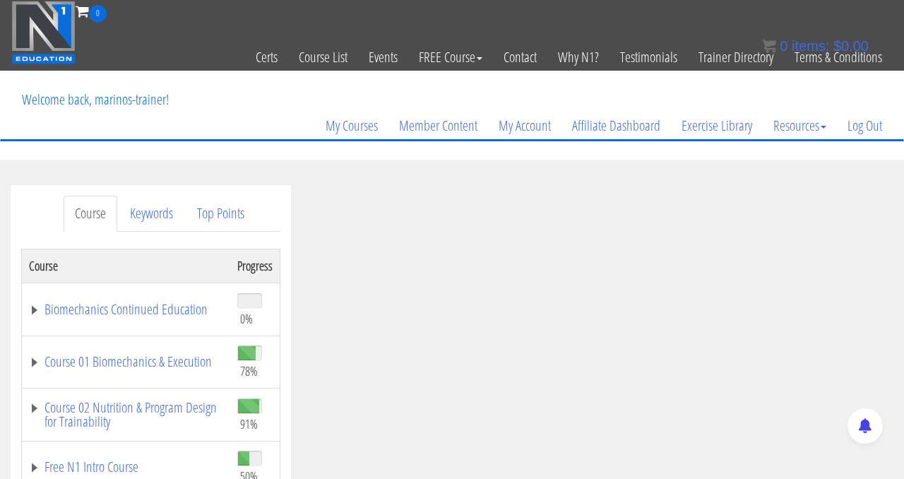 Image resolution: width=904 pixels, height=479 pixels. I want to click on img: icon11.png, so click(769, 46).